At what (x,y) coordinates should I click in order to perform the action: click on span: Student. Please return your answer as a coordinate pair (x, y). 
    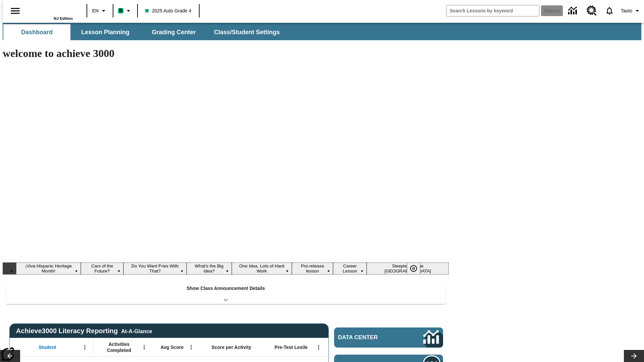
    Looking at the image, I should click on (47, 347).